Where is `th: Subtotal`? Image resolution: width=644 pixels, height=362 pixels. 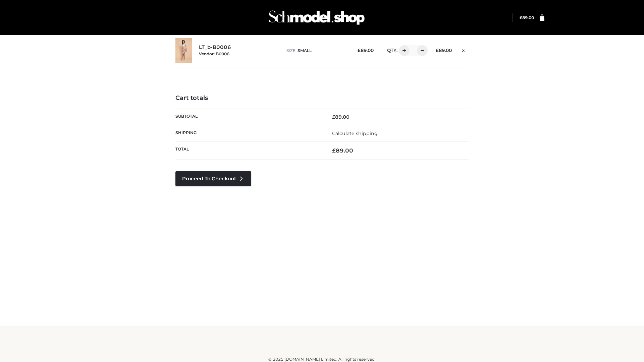
th: Subtotal is located at coordinates (249, 117).